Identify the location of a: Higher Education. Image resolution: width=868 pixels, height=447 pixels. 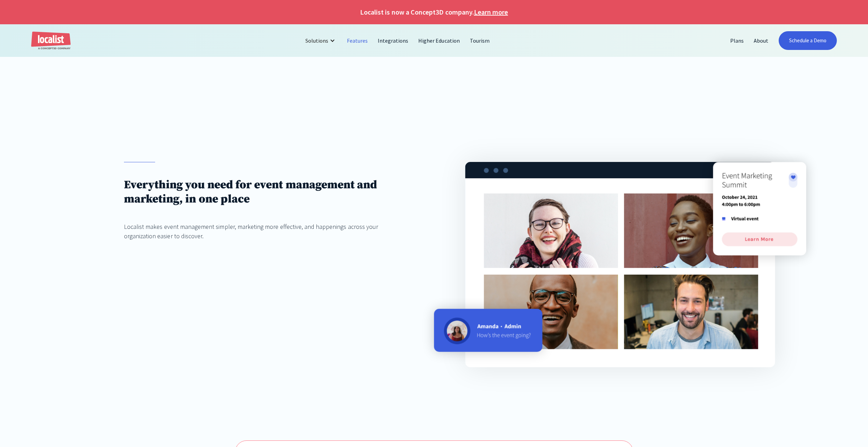
(439, 41).